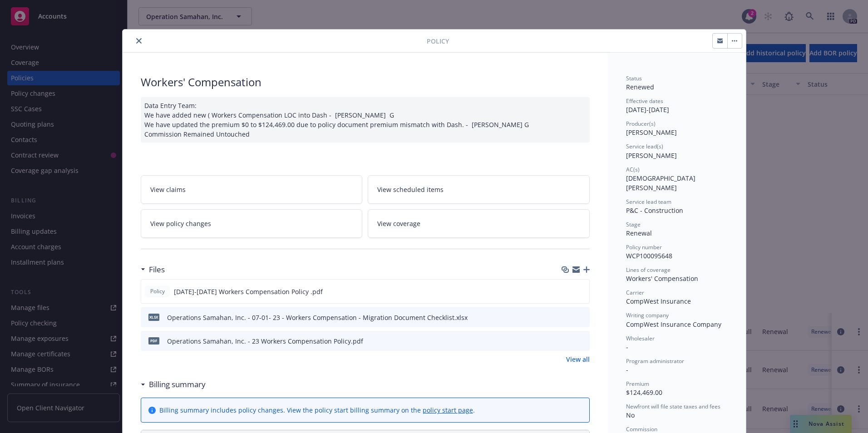  What do you see at coordinates (658, 301) in the screenshot?
I see `span: CompWest Insurance` at bounding box center [658, 301].